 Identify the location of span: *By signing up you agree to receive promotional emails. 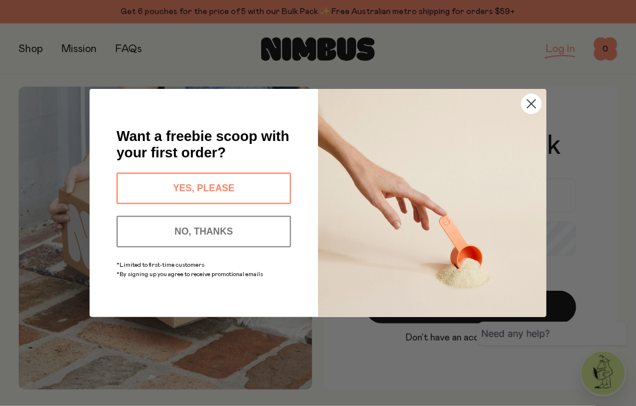
(190, 275).